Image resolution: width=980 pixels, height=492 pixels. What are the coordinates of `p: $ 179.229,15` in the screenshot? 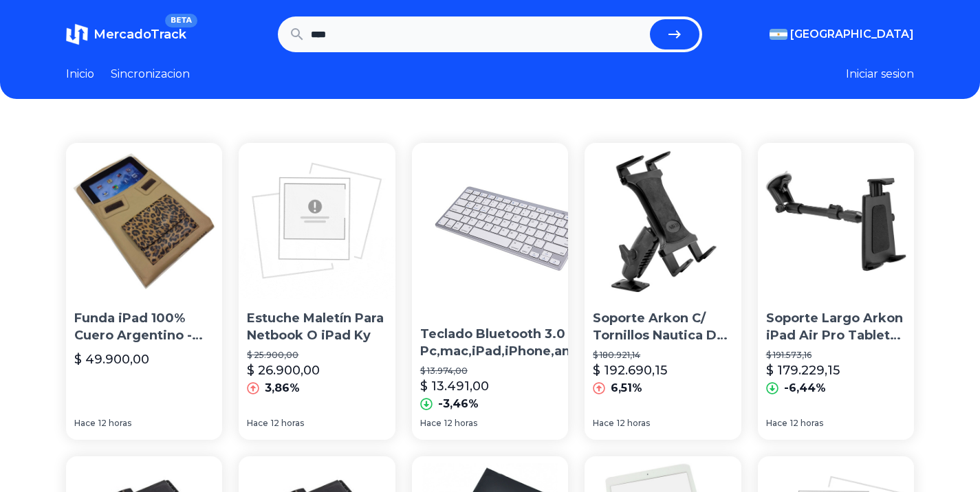 It's located at (802, 371).